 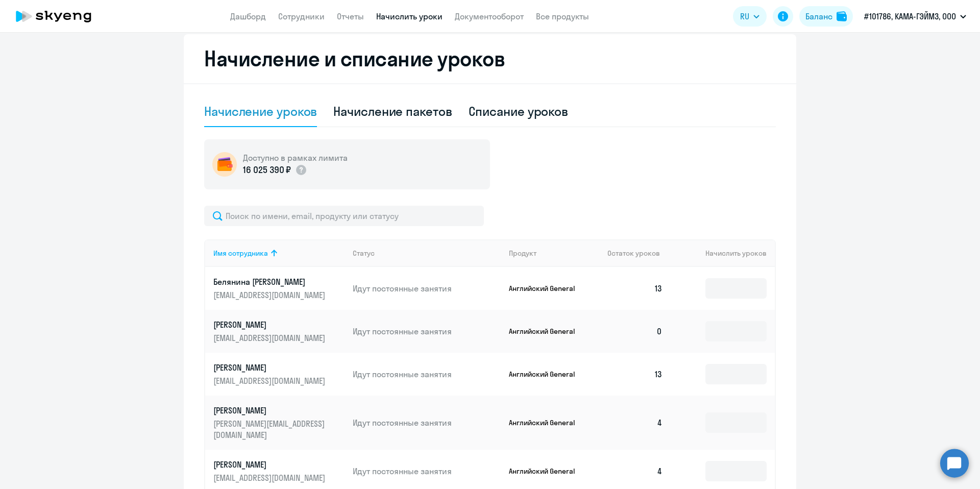 I want to click on a: Дашборд, so click(x=248, y=16).